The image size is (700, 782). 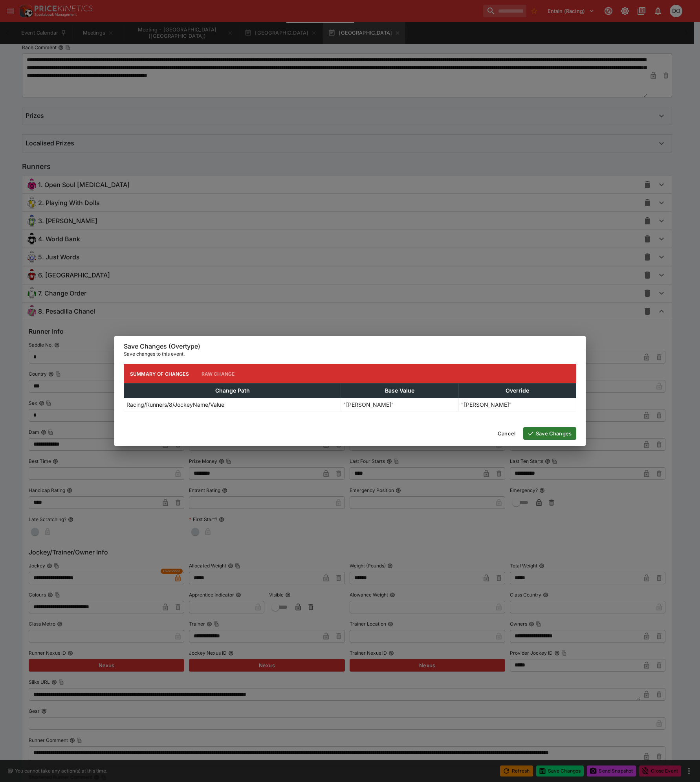 I want to click on button: Summary of Changes, so click(x=159, y=374).